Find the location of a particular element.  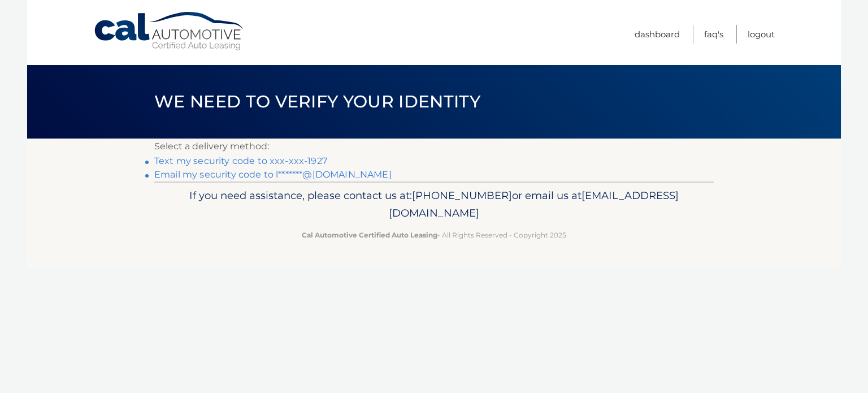

a: Dashboard is located at coordinates (657, 34).